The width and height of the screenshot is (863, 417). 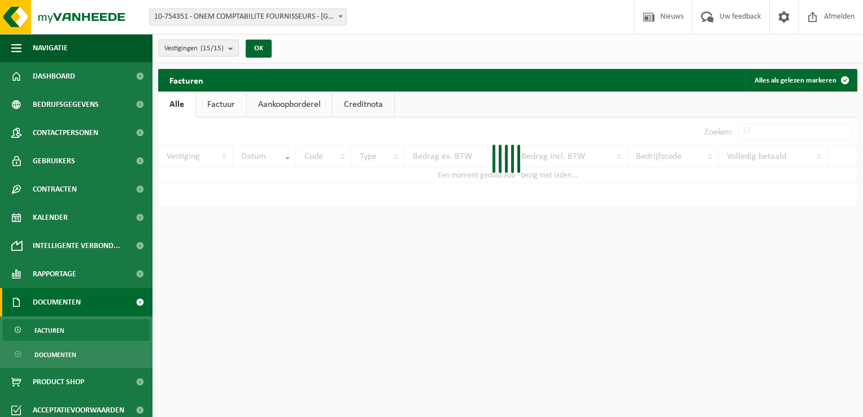 What do you see at coordinates (289, 104) in the screenshot?
I see `a: Aankoopborderel` at bounding box center [289, 104].